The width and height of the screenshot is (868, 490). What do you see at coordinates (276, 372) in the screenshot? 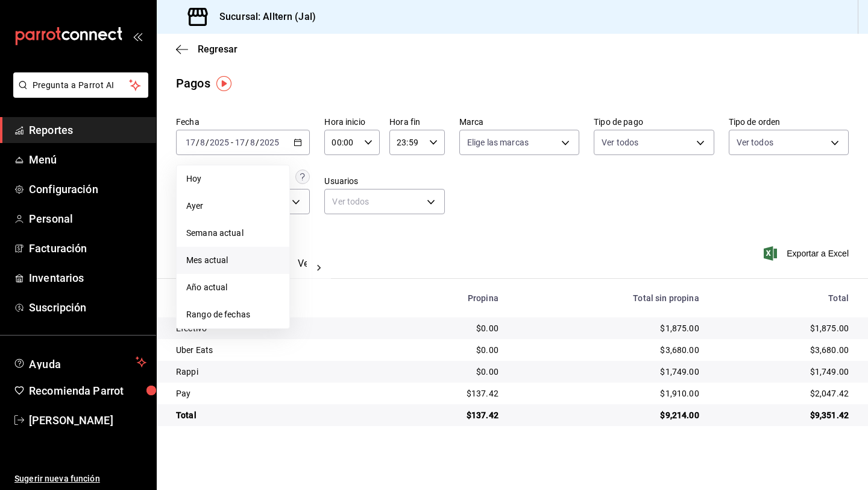
I see `div: Rappi` at bounding box center [276, 372].